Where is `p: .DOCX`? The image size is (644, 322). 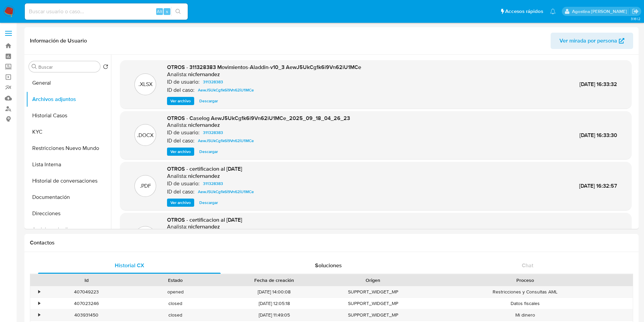 p: .DOCX is located at coordinates (145, 135).